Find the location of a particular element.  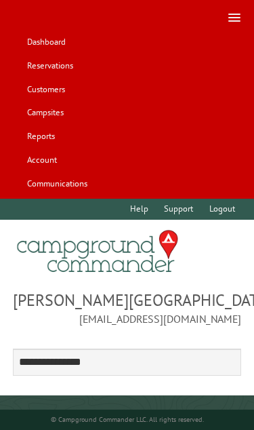

a: Dashboard is located at coordinates (46, 42).